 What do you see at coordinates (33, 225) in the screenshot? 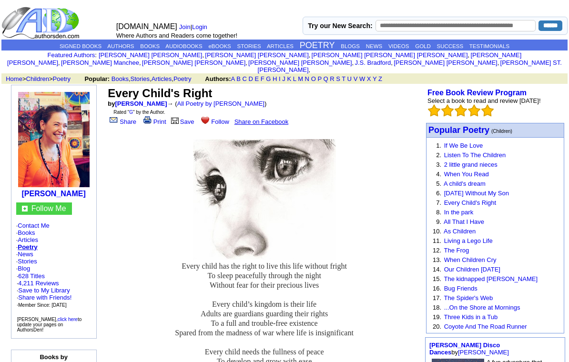
I see `a: Contact Me` at bounding box center [33, 225].